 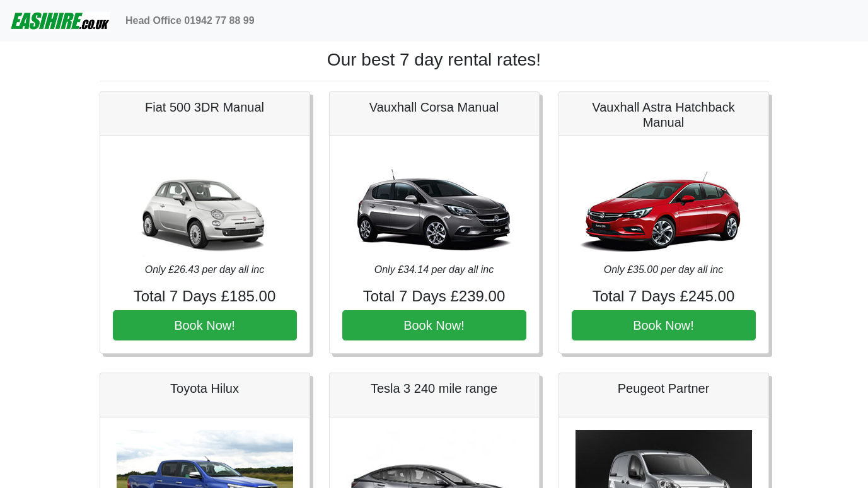 I want to click on h4: Total 7 Days £245.00, so click(x=664, y=296).